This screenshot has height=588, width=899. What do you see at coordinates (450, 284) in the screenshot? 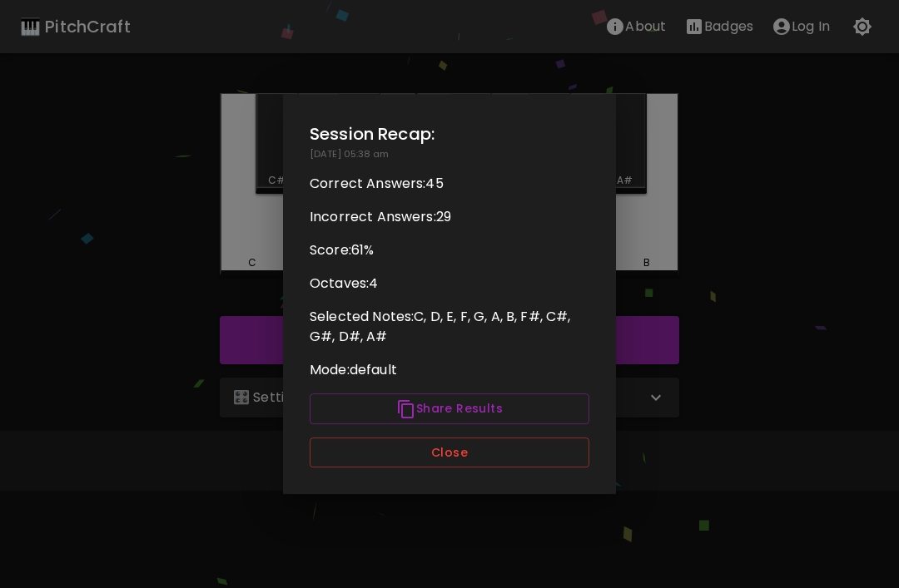
I see `p: Octaves: 4` at bounding box center [450, 284].